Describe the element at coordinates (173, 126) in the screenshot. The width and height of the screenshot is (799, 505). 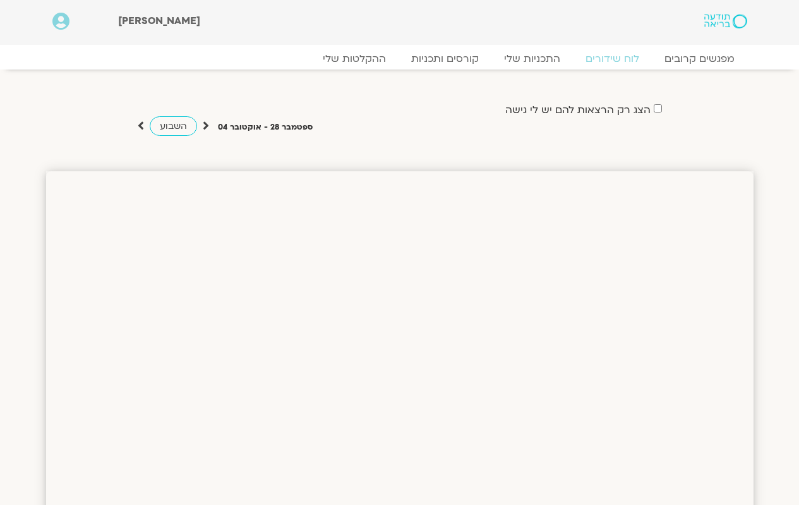
I see `a: השבוע` at that location.